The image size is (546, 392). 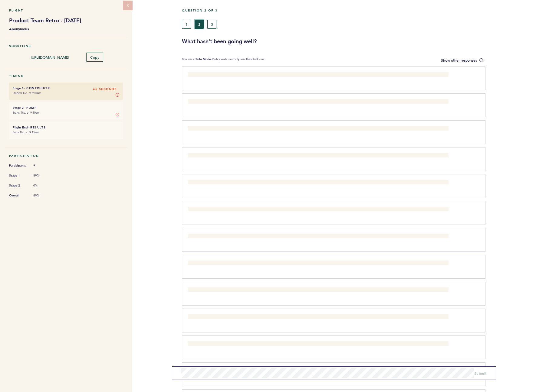 What do you see at coordinates (229, 183) in the screenshot?
I see `span: Usage / behavioral analytics are difficult to get at it.` at bounding box center [229, 183].